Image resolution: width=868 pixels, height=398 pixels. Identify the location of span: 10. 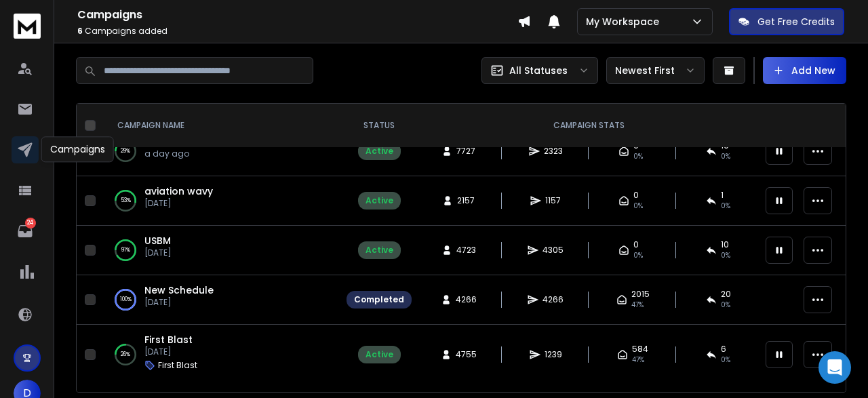
(725, 245).